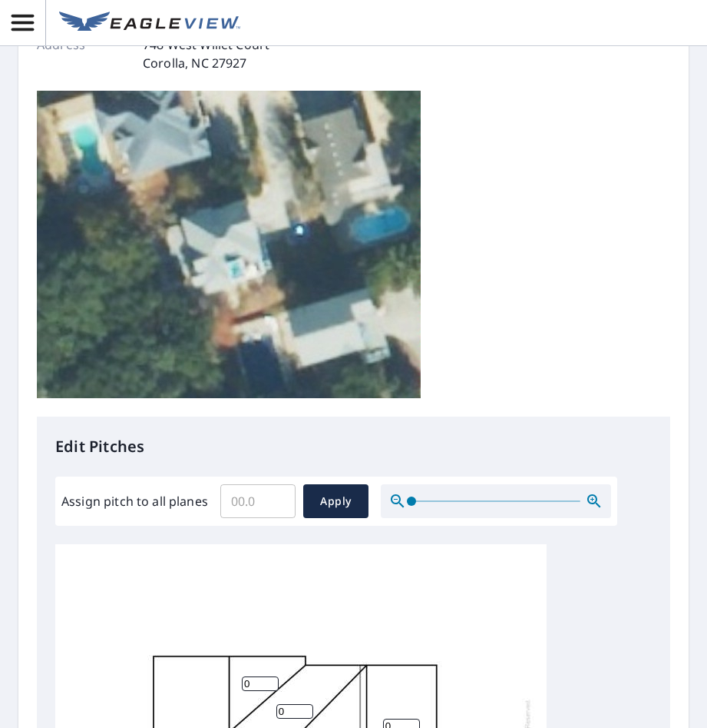  What do you see at coordinates (83, 54) in the screenshot?
I see `p: Address` at bounding box center [83, 54].